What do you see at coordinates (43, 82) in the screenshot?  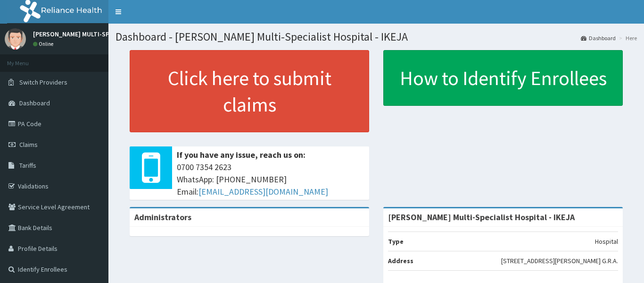 I see `span: Switch Providers` at bounding box center [43, 82].